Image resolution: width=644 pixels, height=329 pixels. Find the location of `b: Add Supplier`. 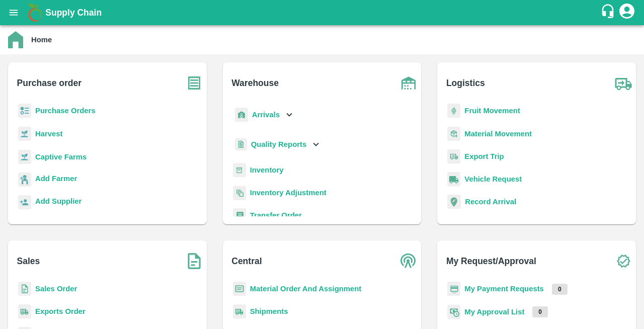

b: Add Supplier is located at coordinates (58, 201).